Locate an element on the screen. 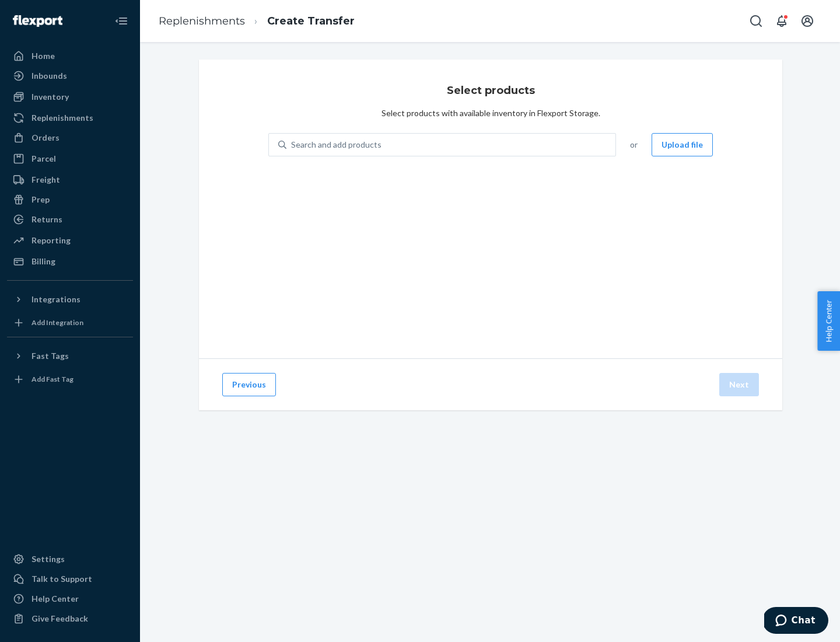  button: Open Search Box is located at coordinates (756, 21).